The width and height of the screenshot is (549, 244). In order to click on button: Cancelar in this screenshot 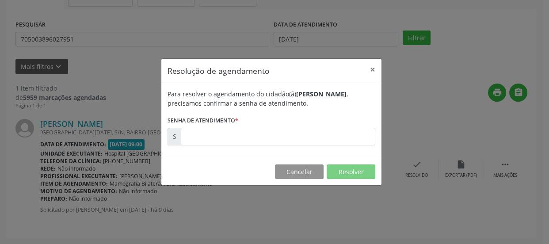, I will do `click(299, 172)`.